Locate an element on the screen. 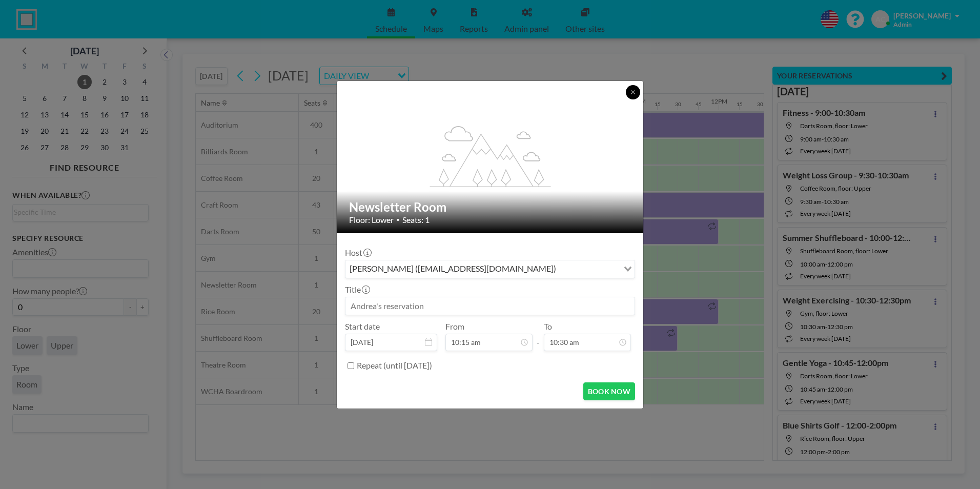  label: Title is located at coordinates (357, 290).